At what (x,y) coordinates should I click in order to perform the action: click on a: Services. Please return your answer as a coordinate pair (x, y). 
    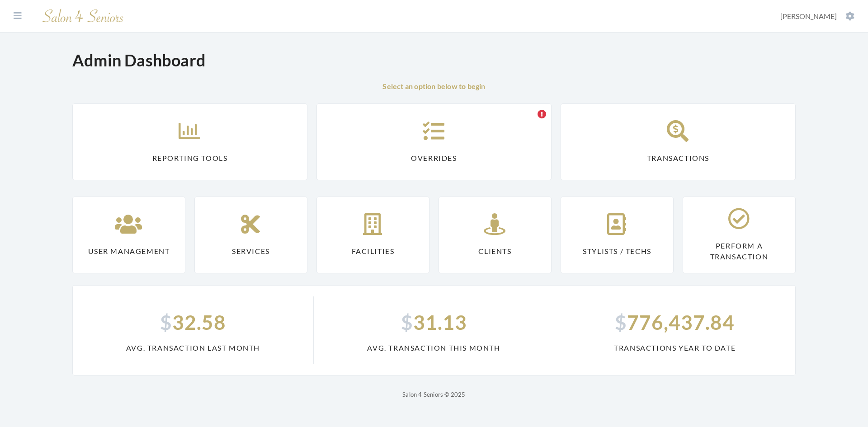
    Looking at the image, I should click on (251, 235).